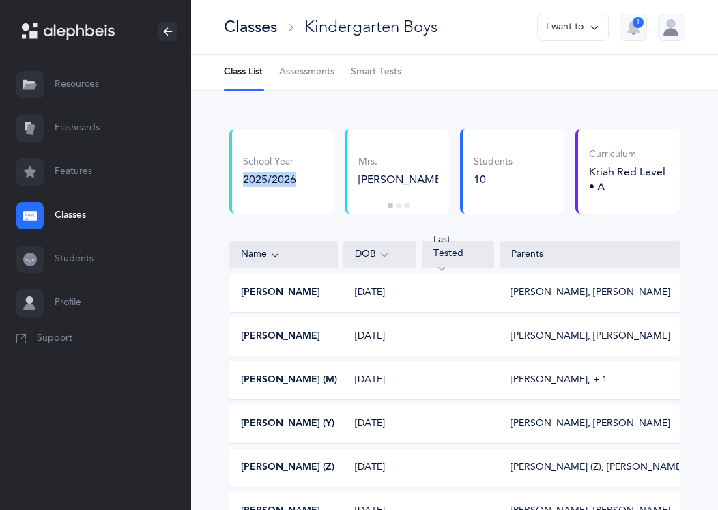 Image resolution: width=718 pixels, height=510 pixels. What do you see at coordinates (629, 180) in the screenshot?
I see `div: Kriah Red Level • A` at bounding box center [629, 180].